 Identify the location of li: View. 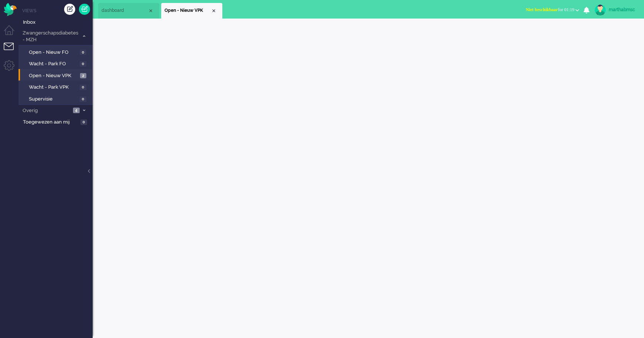
(192, 11).